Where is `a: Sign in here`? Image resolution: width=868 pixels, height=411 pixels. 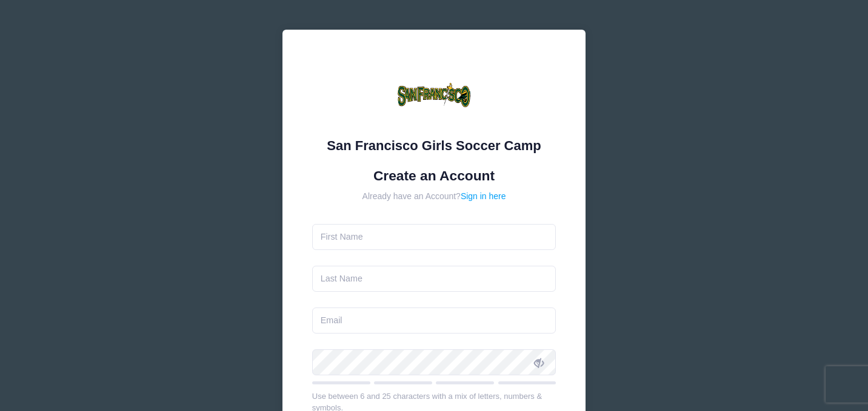
a: Sign in here is located at coordinates (483, 196).